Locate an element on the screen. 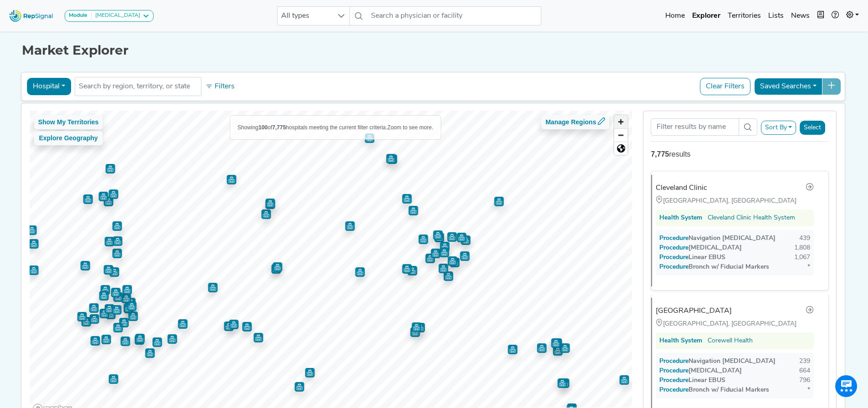 The image size is (868, 408). a: Explorer is located at coordinates (706, 16).